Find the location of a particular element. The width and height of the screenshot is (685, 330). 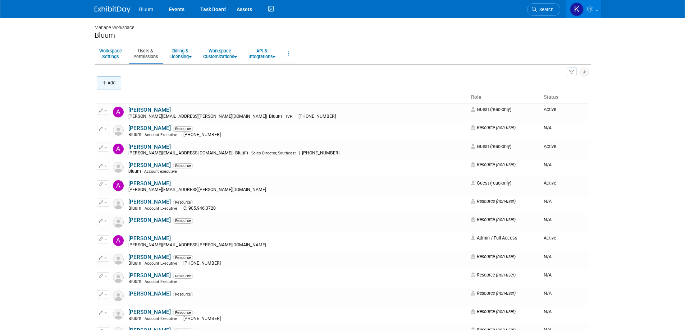

img: Kellie Noller is located at coordinates (577, 9).